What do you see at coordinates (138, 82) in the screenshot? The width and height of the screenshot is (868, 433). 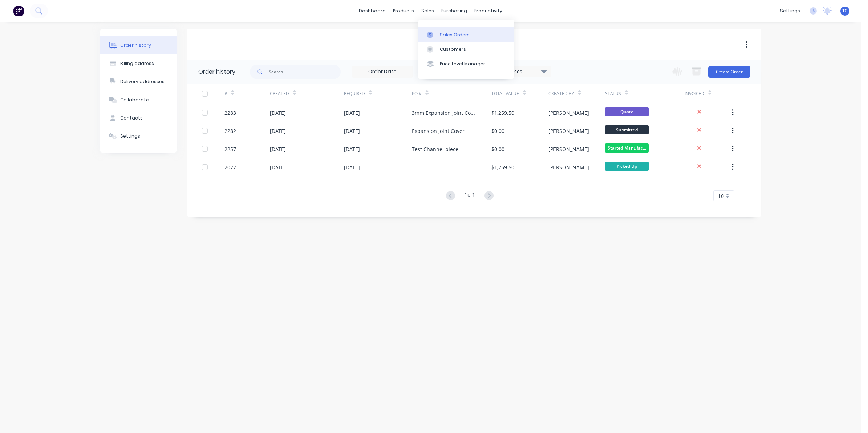 I see `button: Delivery addresses` at bounding box center [138, 82].